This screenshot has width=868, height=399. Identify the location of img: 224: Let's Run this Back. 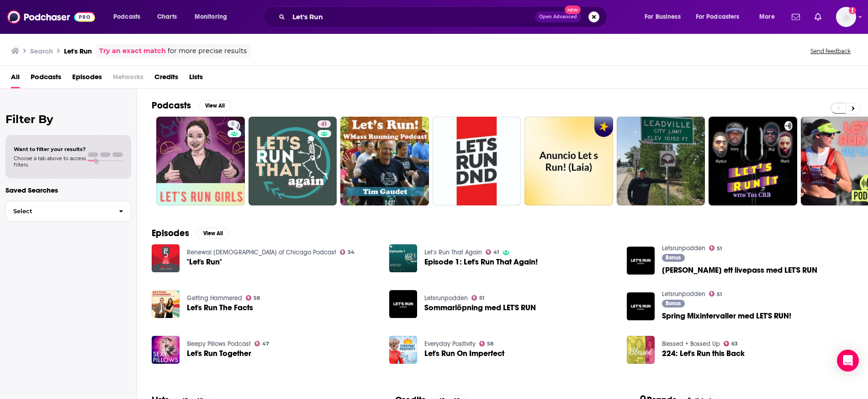
(641, 349).